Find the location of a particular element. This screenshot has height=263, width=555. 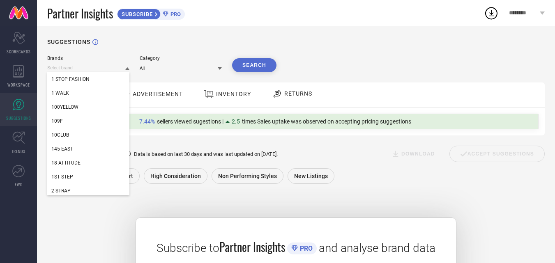

span: sellers viewed sugestions | is located at coordinates (190, 122).